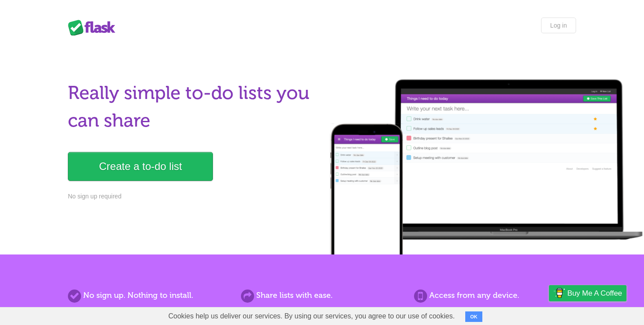  Describe the element at coordinates (94, 28) in the screenshot. I see `div: Flask Lists` at that location.